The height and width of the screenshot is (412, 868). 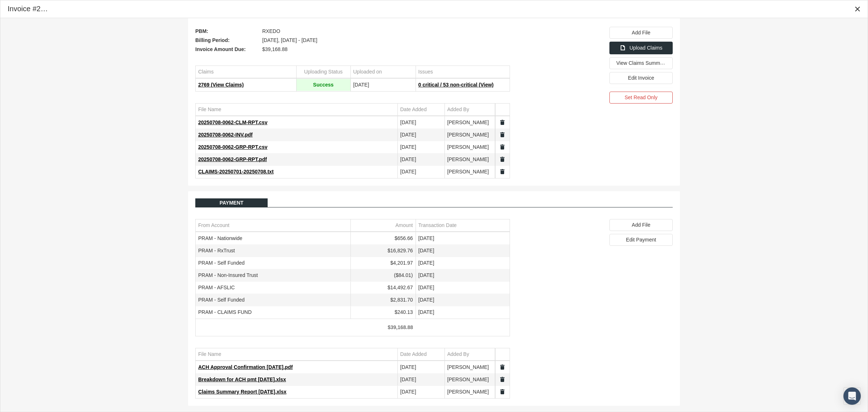 What do you see at coordinates (641, 48) in the screenshot?
I see `div: Upload Claims` at bounding box center [641, 48].